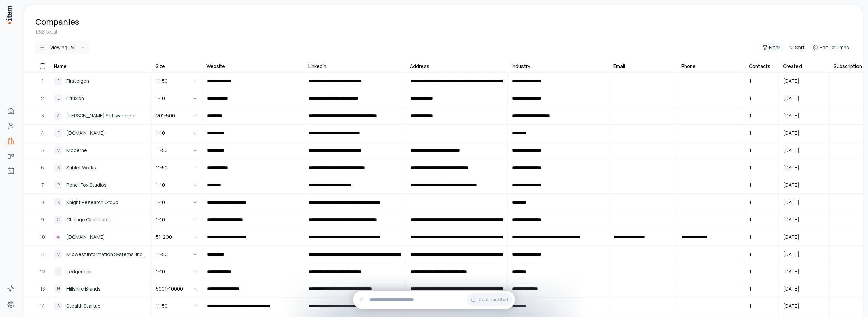 The width and height of the screenshot is (868, 317). What do you see at coordinates (76, 150) in the screenshot?
I see `span: Moderne` at bounding box center [76, 150].